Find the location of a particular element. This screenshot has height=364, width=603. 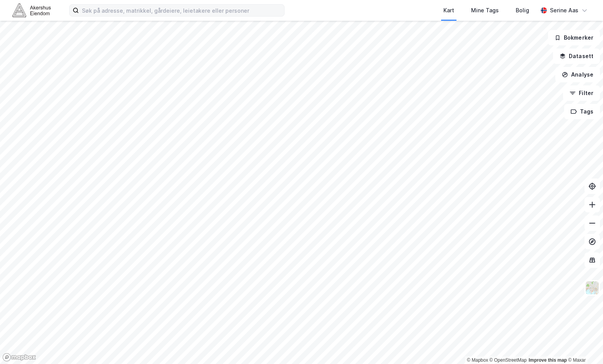

a: Mapbox homepage is located at coordinates (19, 357).